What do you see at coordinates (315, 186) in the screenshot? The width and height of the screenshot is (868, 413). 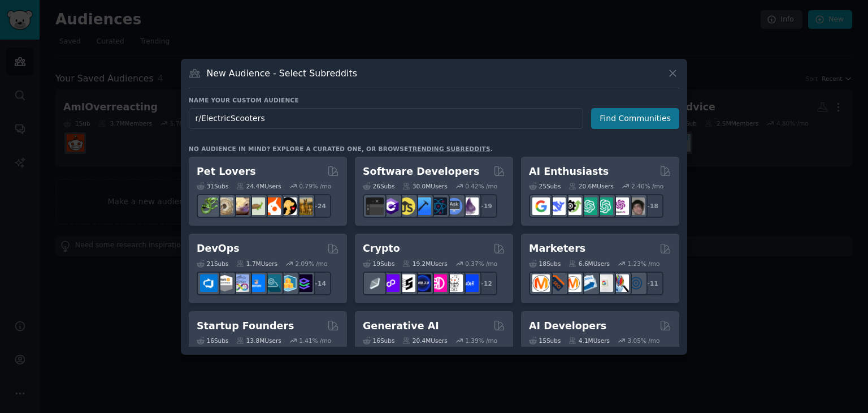 I see `div: 0.79 % /mo` at bounding box center [315, 186].